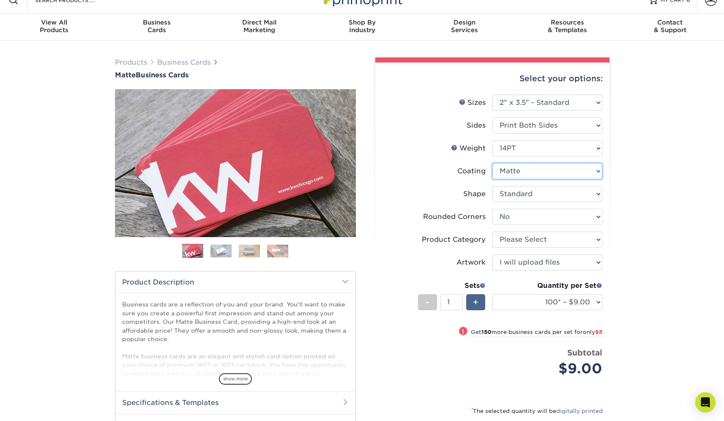 The image size is (724, 421). What do you see at coordinates (579, 411) in the screenshot?
I see `a: digitally printed` at bounding box center [579, 411].